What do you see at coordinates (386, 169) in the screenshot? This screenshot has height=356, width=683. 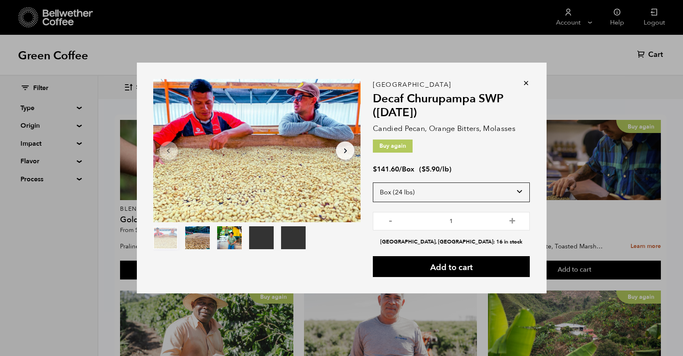 I see `bdi: 141.60` at bounding box center [386, 169].